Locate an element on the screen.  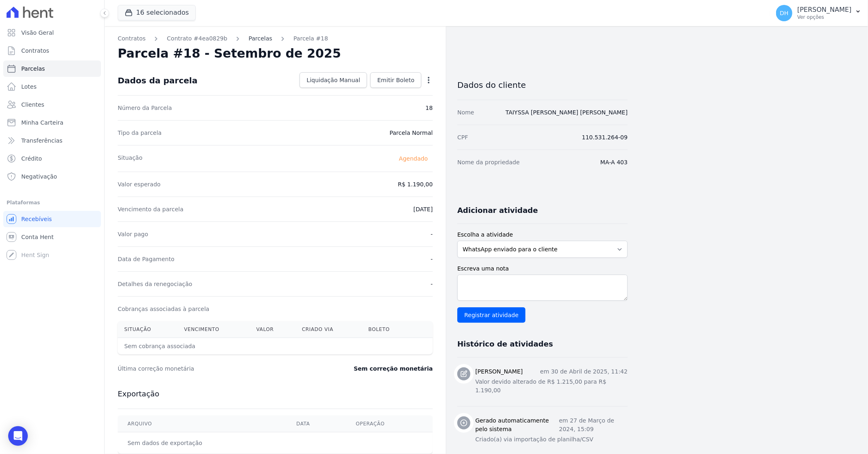
label: Escolha a atividade is located at coordinates (542, 234).